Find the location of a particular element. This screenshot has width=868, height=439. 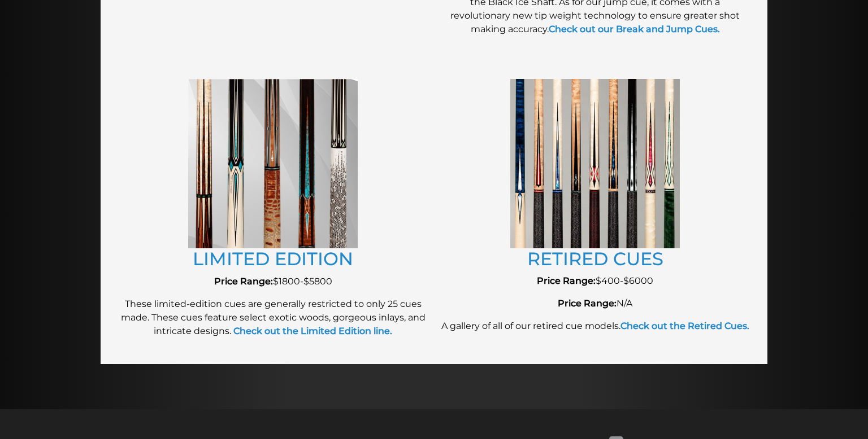

p: N/A is located at coordinates (595, 304).